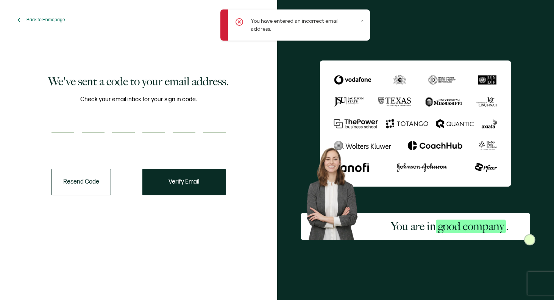 The height and width of the screenshot is (300, 554). I want to click on h1: We've sent a code to your email address., so click(138, 81).